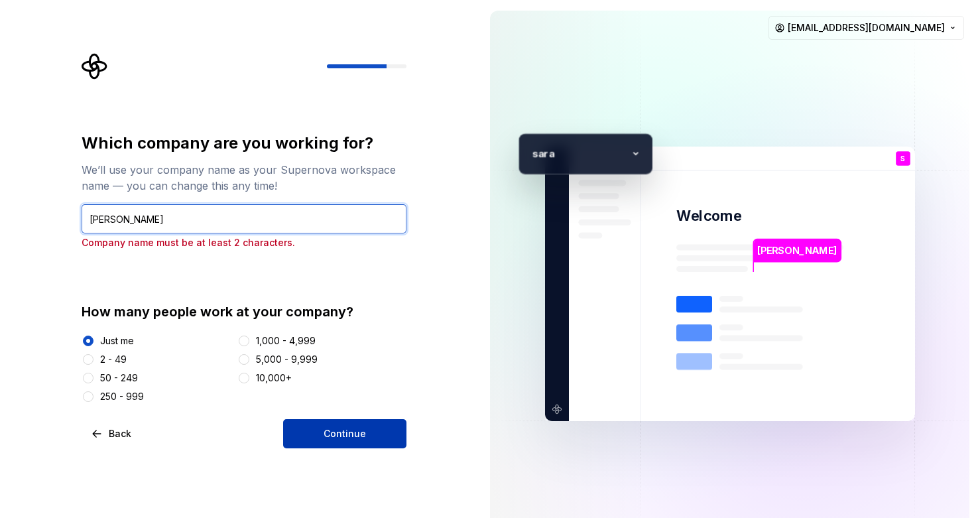  Describe the element at coordinates (244, 312) in the screenshot. I see `div: How many people work at your company?` at that location.